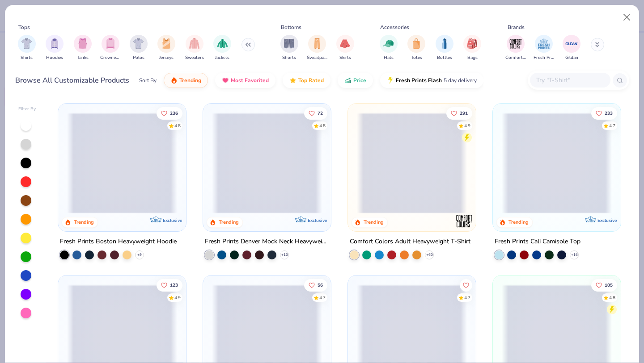 The image size is (644, 363). I want to click on div: filter for Tanks, so click(82, 48).